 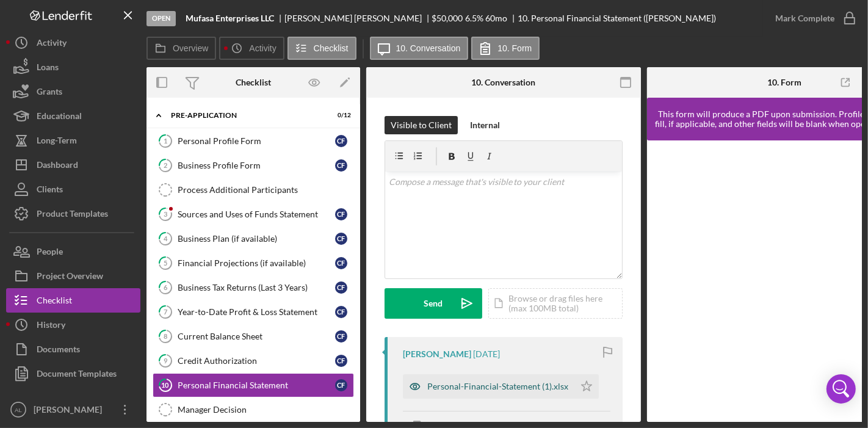 I want to click on tspan: 1, so click(x=165, y=140).